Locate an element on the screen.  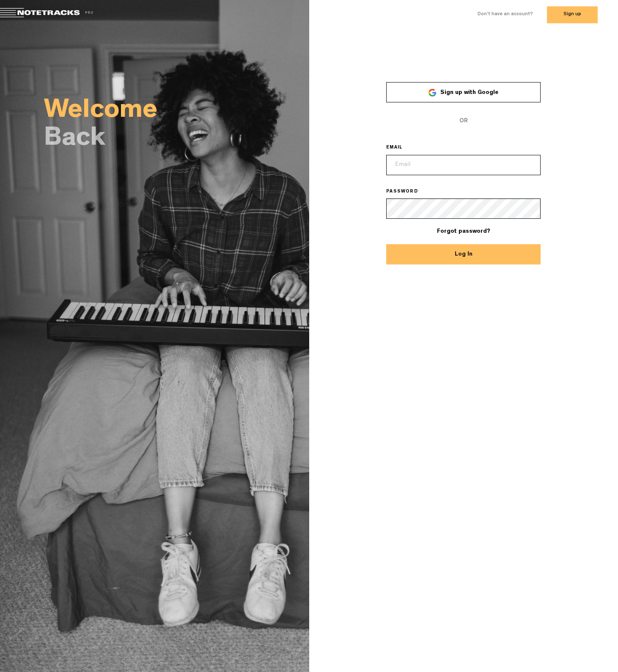
span: OR is located at coordinates (463, 121).